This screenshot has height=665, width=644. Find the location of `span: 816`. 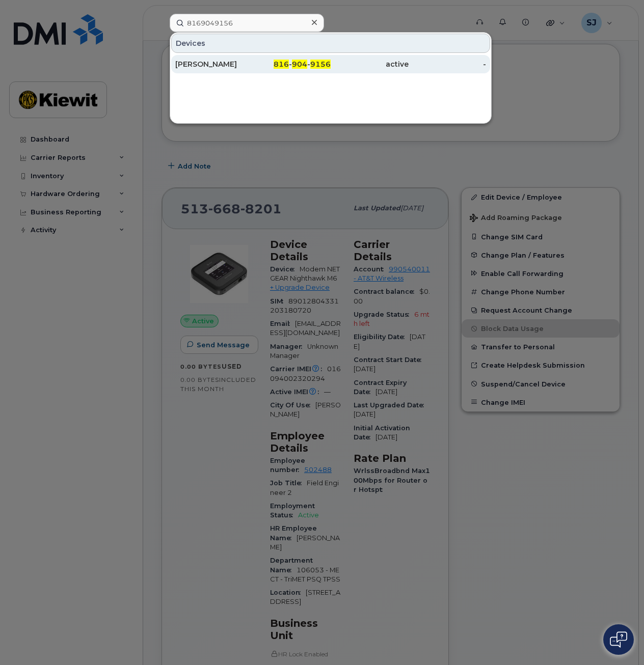

span: 816 is located at coordinates (281, 64).